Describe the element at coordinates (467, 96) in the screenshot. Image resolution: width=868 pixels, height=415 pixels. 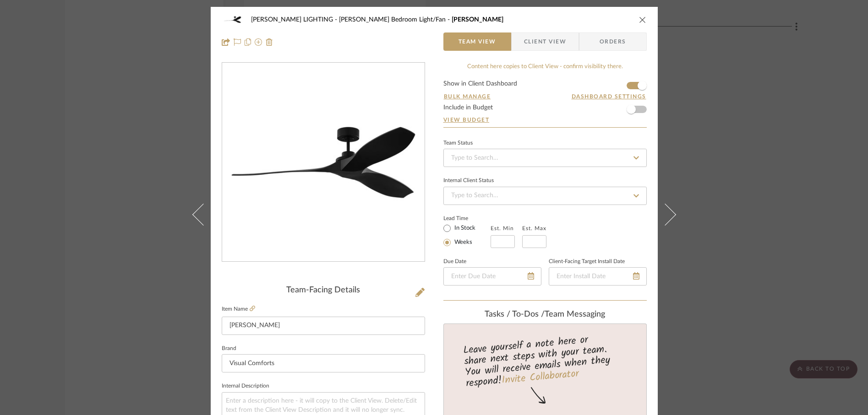
I see `button: Bulk Manage` at that location.